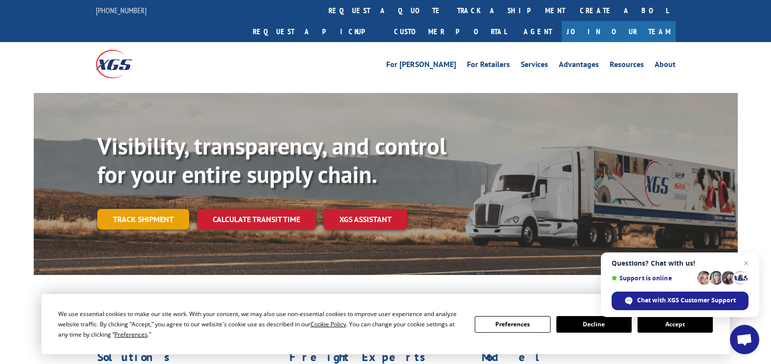  I want to click on a: Agent, so click(538, 31).